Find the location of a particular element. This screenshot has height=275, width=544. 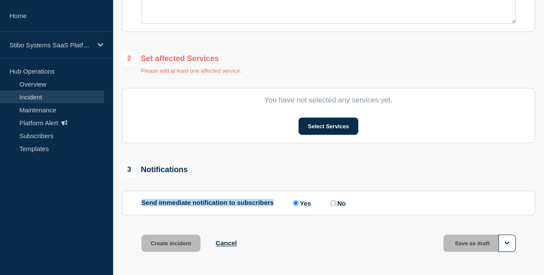

div: Set affected Services is located at coordinates (182, 59).